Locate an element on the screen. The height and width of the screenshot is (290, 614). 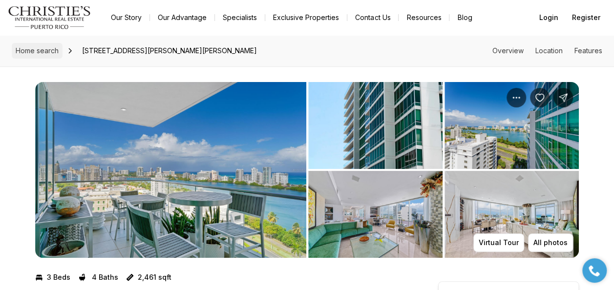
a: Skip to: Location is located at coordinates (549, 50).